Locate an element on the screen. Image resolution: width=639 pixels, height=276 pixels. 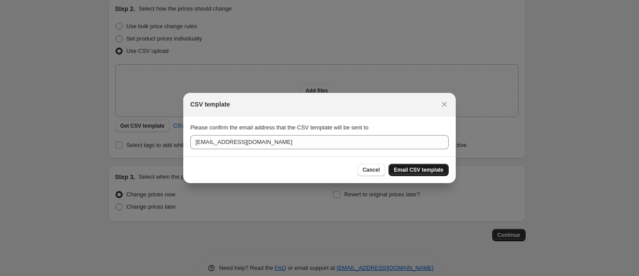
span: Cancel is located at coordinates (371, 170).